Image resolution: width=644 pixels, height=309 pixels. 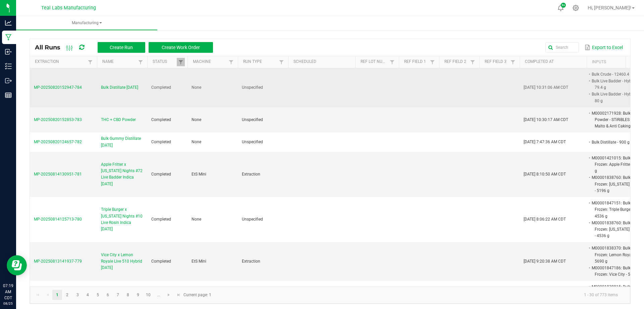 I want to click on li: M00001847151: Bulk Fresh Frozen: Triple Burger - 4536 g, so click(x=617, y=209).